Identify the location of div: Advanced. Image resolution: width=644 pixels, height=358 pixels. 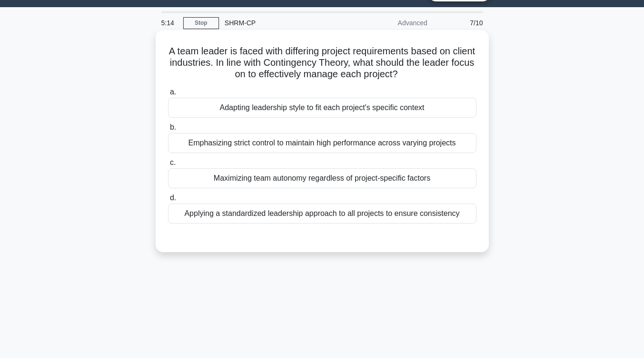
(392, 23).